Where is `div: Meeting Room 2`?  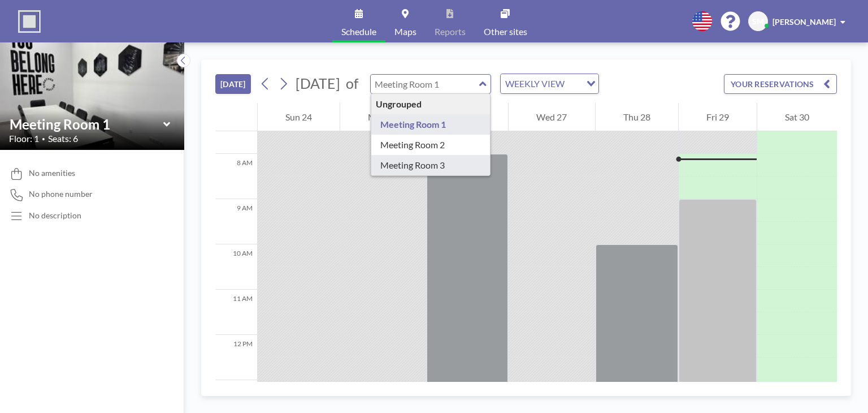 div: Meeting Room 2 is located at coordinates (431, 144).